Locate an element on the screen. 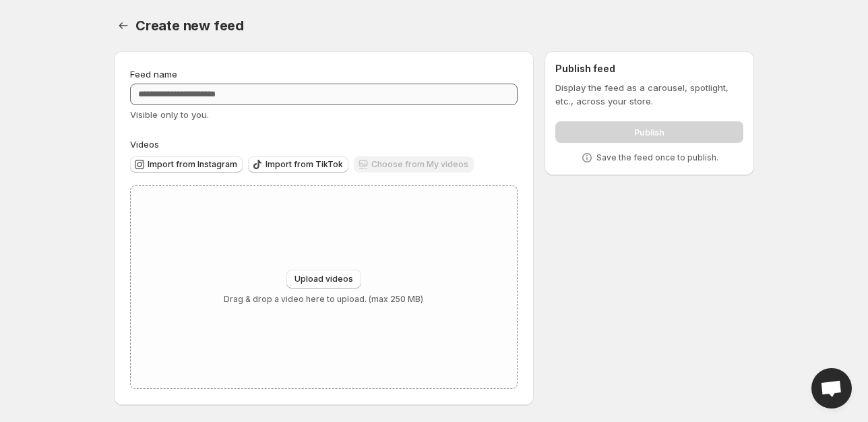  button: Upload videos is located at coordinates (324, 279).